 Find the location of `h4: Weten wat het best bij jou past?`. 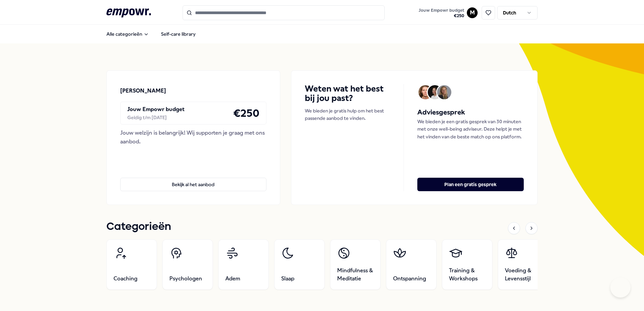

h4: Weten wat het best bij jou past? is located at coordinates (347, 93).